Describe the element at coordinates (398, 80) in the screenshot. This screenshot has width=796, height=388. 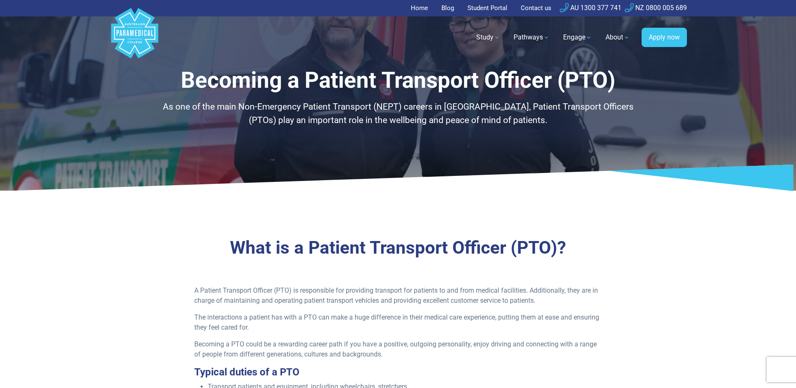
I see `h1: Becoming a Patient Transport Officer (PTO)` at that location.